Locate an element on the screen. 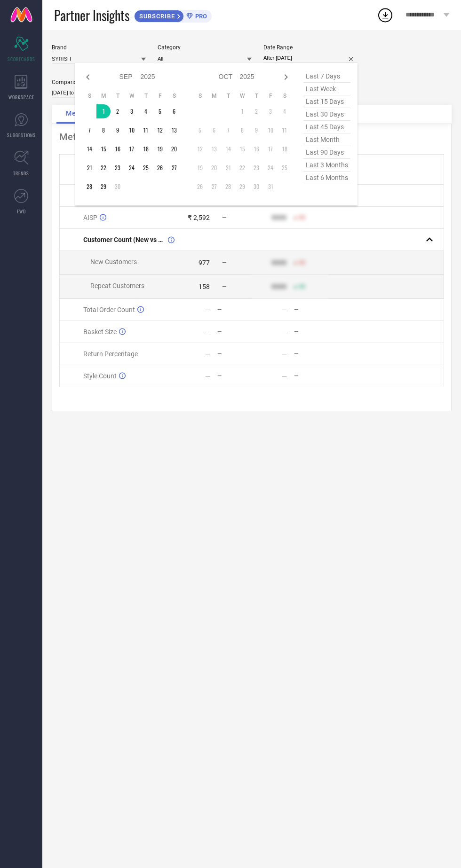  td: Tue Sep 09 2025 is located at coordinates (117, 130).